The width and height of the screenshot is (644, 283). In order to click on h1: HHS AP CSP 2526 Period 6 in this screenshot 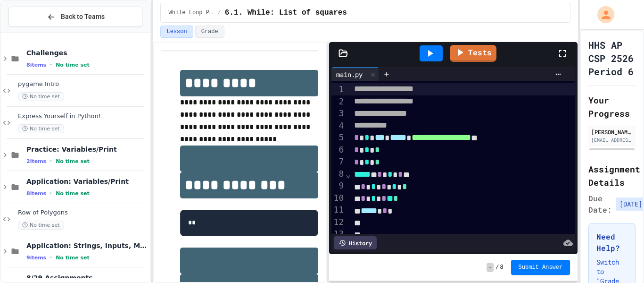, I will do `click(612, 58)`.